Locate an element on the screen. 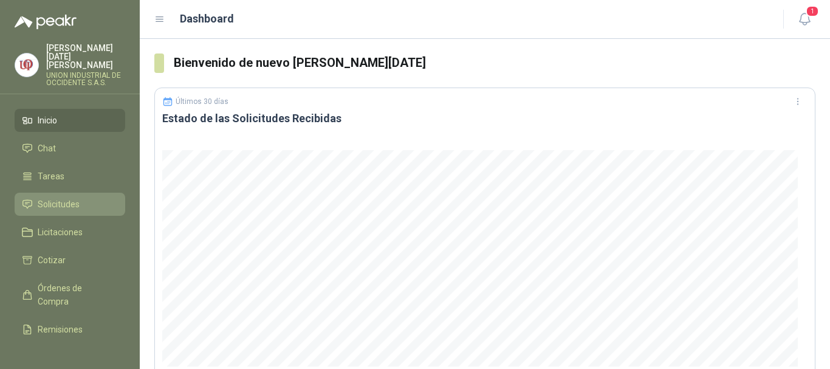 This screenshot has width=830, height=369. span: Remisiones is located at coordinates (60, 329).